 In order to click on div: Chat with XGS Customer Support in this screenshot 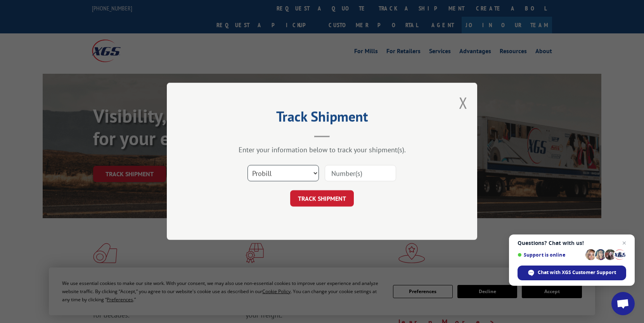, I will do `click(572, 273)`.